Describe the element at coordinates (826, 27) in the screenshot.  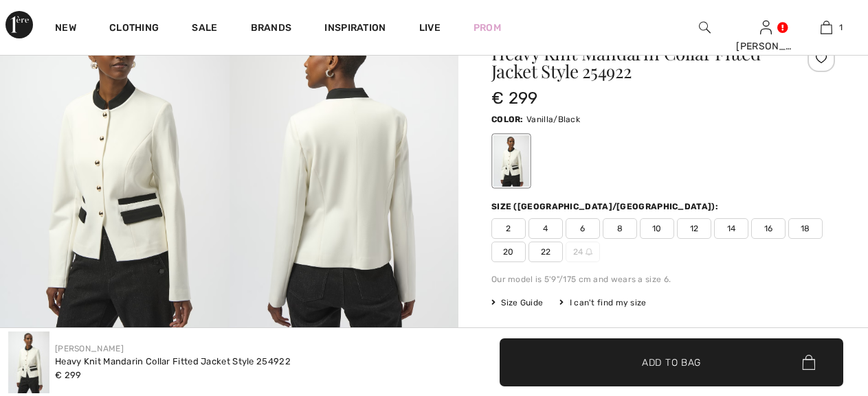
I see `img: My Bag` at that location.